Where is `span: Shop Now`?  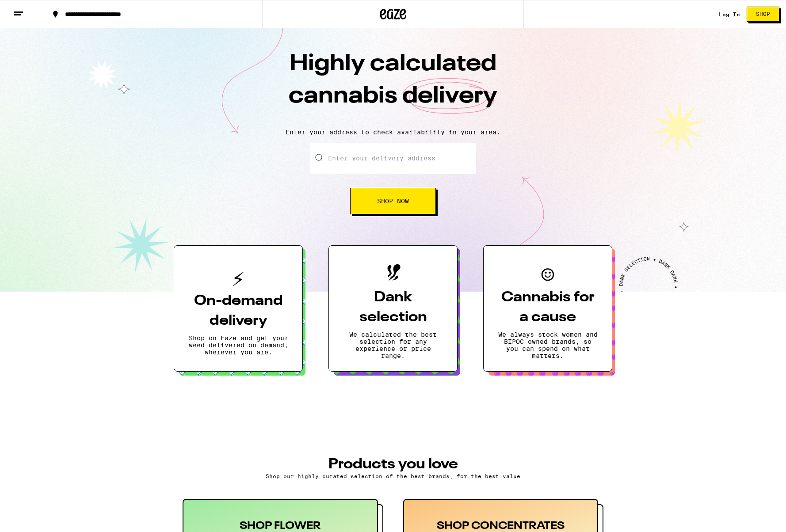 span: Shop Now is located at coordinates (393, 201).